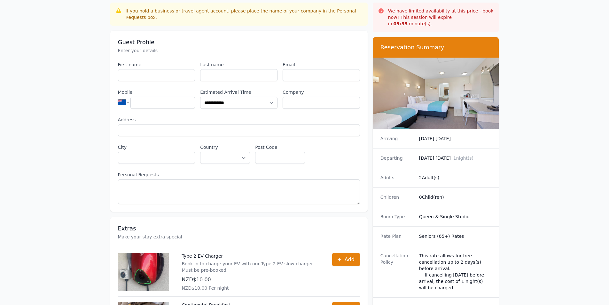 The image size is (609, 305). What do you see at coordinates (463, 158) in the screenshot?
I see `span: 1 night(s)` at bounding box center [463, 158].